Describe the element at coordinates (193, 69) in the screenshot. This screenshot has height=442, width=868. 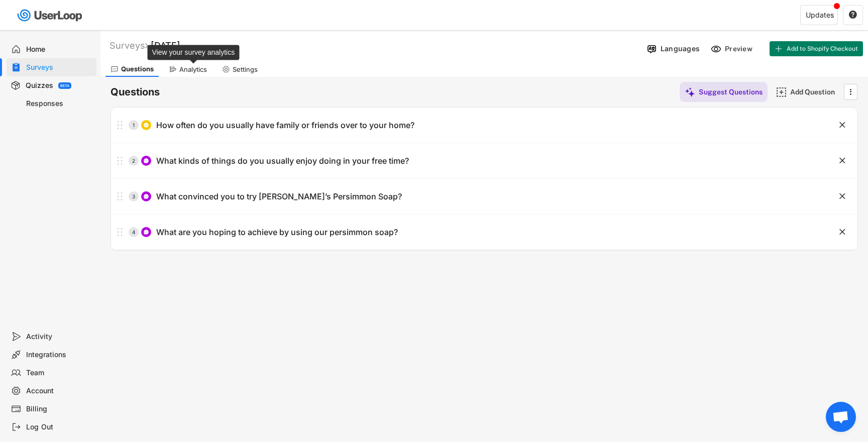
I see `div: Analytics` at that location.